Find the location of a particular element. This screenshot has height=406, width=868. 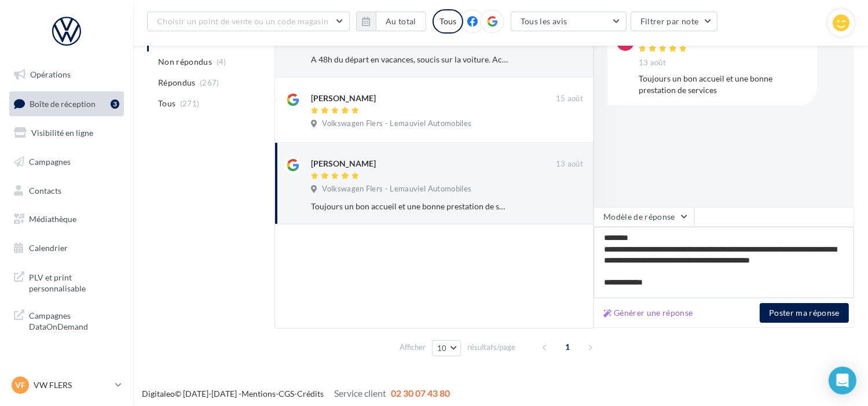

a: Opérations is located at coordinates (66, 75).